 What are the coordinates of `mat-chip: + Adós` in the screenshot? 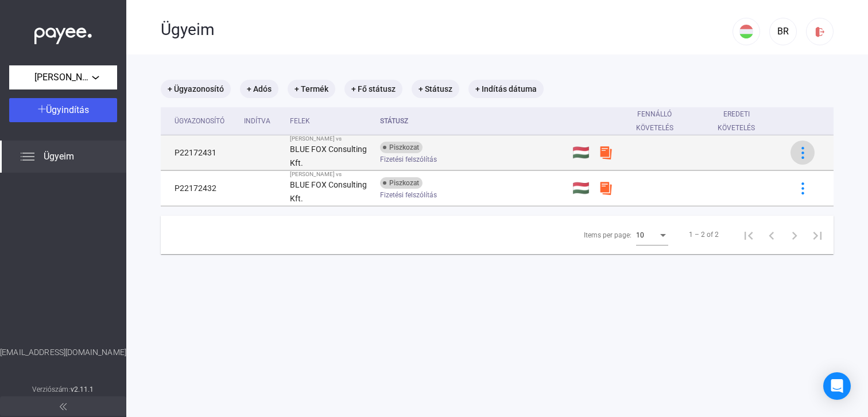 It's located at (259, 89).